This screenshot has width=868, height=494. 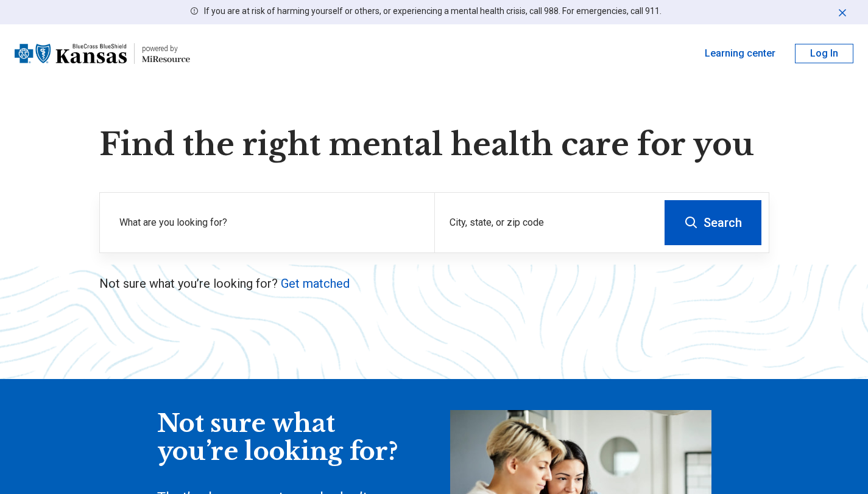 What do you see at coordinates (842, 13) in the screenshot?
I see `button: Dismiss` at bounding box center [842, 13].